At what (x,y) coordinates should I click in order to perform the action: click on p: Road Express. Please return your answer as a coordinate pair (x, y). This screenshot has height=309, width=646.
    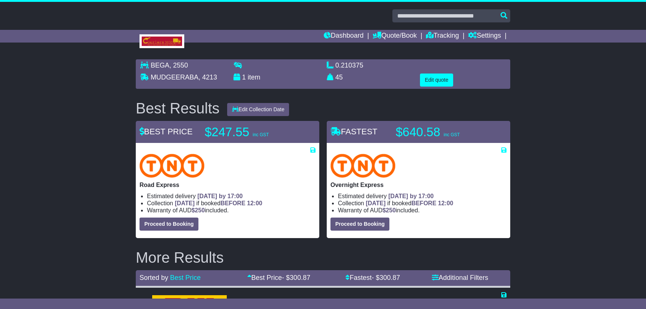
    Looking at the image, I should click on (227, 185).